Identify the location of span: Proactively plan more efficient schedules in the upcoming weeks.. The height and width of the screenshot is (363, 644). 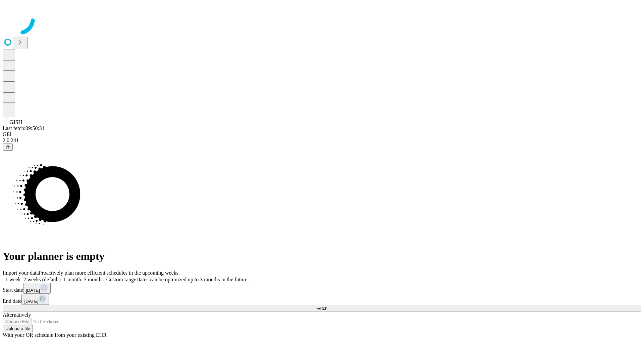
(109, 272).